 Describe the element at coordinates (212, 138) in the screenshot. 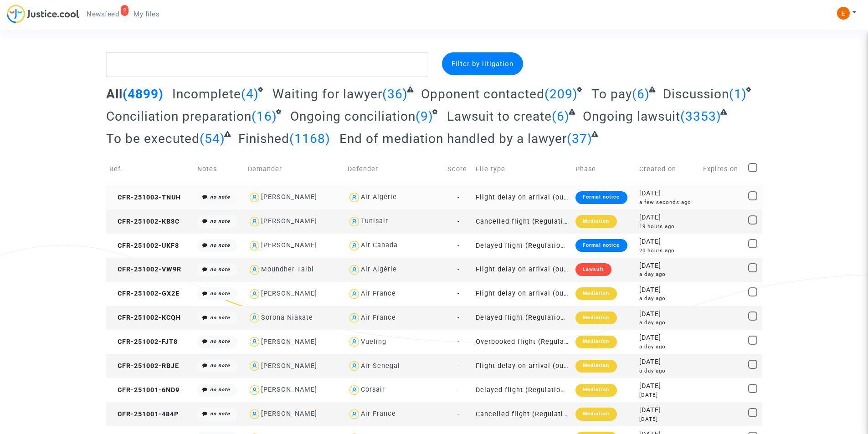

I see `span: (54)` at that location.